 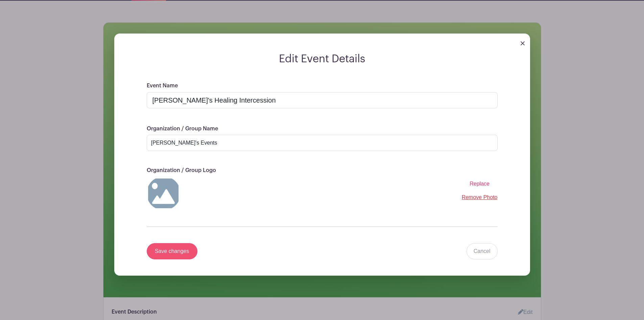 I want to click on img: close_button-5f87c8562297e5c2d7936805f587ecaba9071eb48480494691a3f1689db116b3.svg, so click(x=523, y=43).